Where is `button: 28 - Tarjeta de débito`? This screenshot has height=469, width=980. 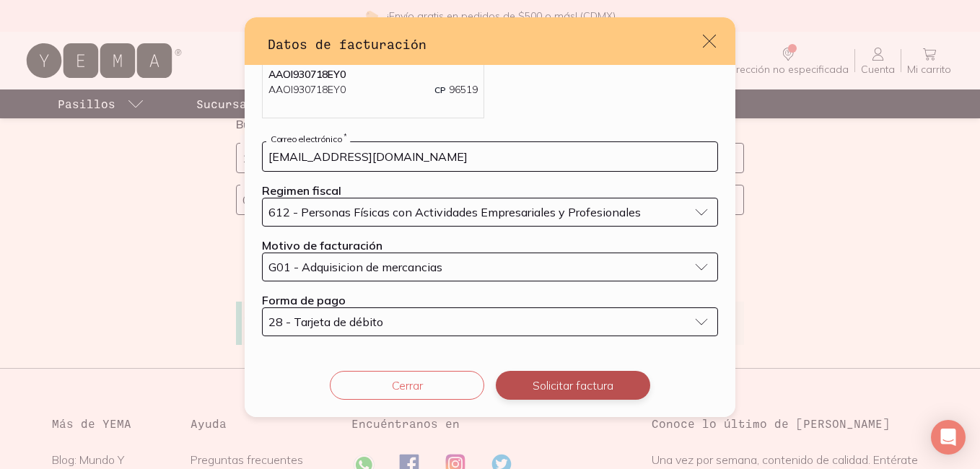 button: 28 - Tarjeta de débito is located at coordinates (490, 322).